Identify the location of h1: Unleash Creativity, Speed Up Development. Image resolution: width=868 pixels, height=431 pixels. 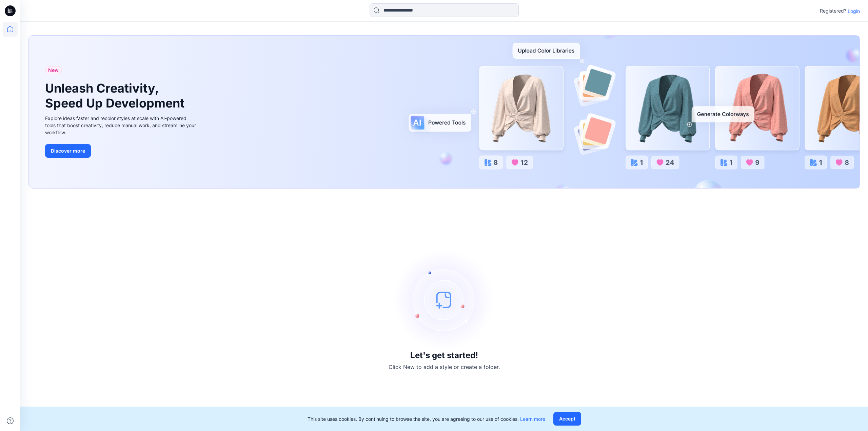
(116, 95).